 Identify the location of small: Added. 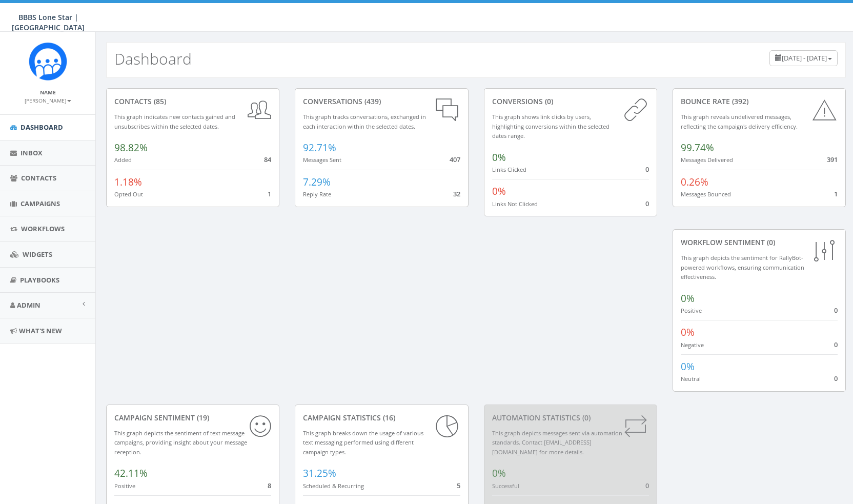
(123, 159).